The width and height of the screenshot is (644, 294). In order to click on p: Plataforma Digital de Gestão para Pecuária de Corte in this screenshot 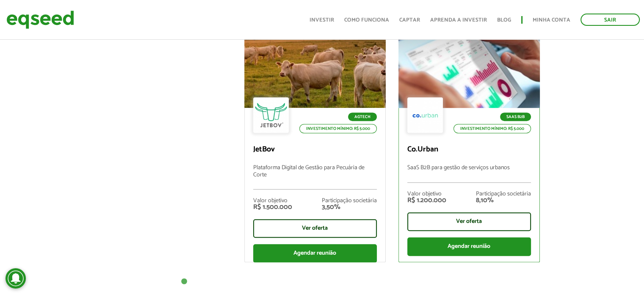, I will do `click(315, 177)`.